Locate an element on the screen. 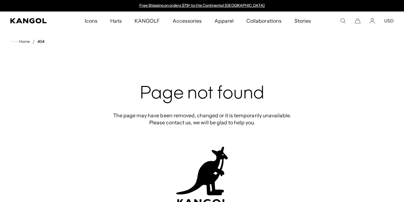 Image resolution: width=404 pixels, height=202 pixels. button: Cart is located at coordinates (357, 21).